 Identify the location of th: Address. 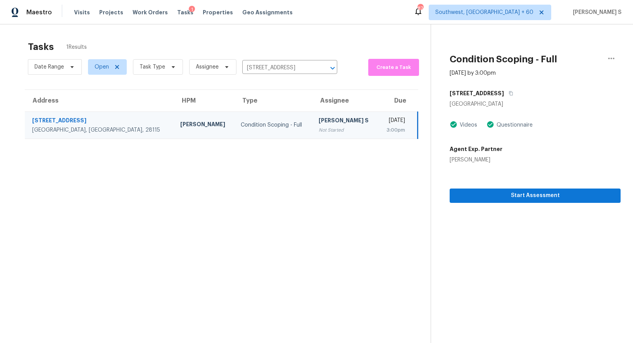
(99, 101).